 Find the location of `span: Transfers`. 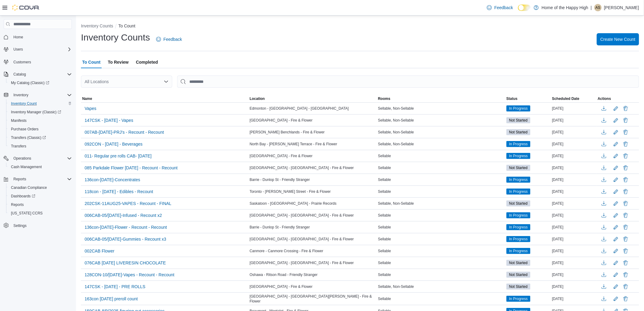

span: Transfers is located at coordinates (18, 146).